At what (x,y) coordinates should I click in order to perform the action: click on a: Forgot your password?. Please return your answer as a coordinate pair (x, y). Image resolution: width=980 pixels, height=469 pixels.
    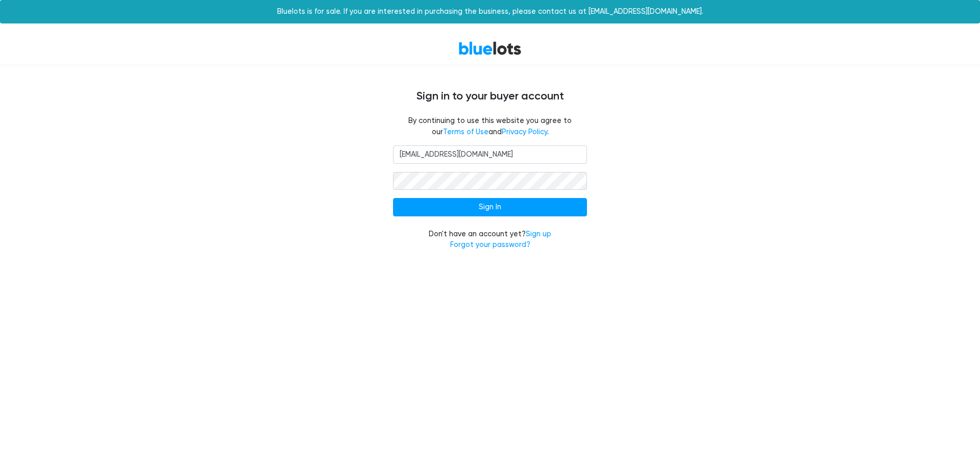
    Looking at the image, I should click on (490, 245).